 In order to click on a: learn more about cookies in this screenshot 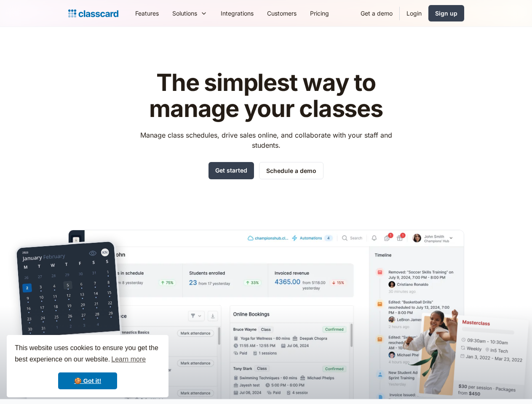, I will do `click(129, 359)`.